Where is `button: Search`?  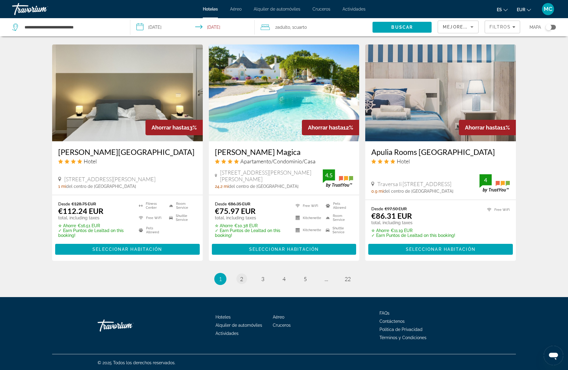 button: Search is located at coordinates (402, 27).